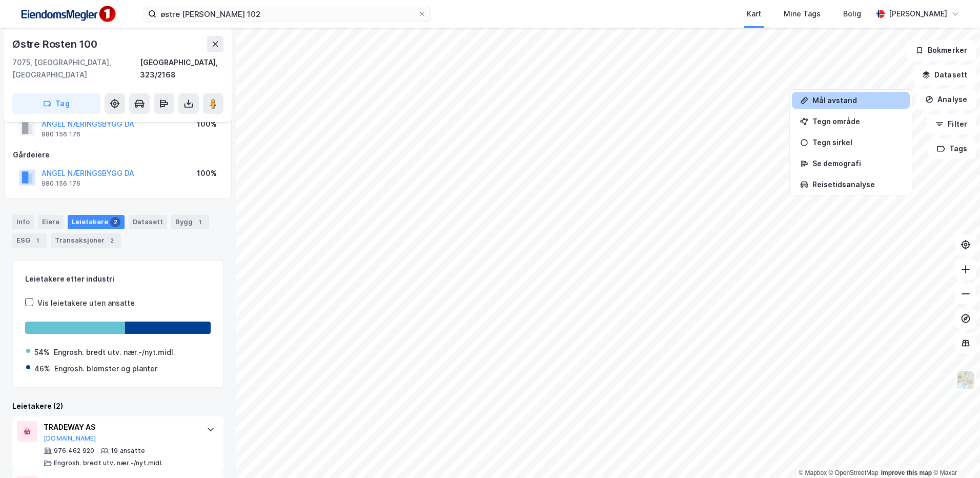 Image resolution: width=980 pixels, height=478 pixels. What do you see at coordinates (966, 380) in the screenshot?
I see `img: Z` at bounding box center [966, 380].